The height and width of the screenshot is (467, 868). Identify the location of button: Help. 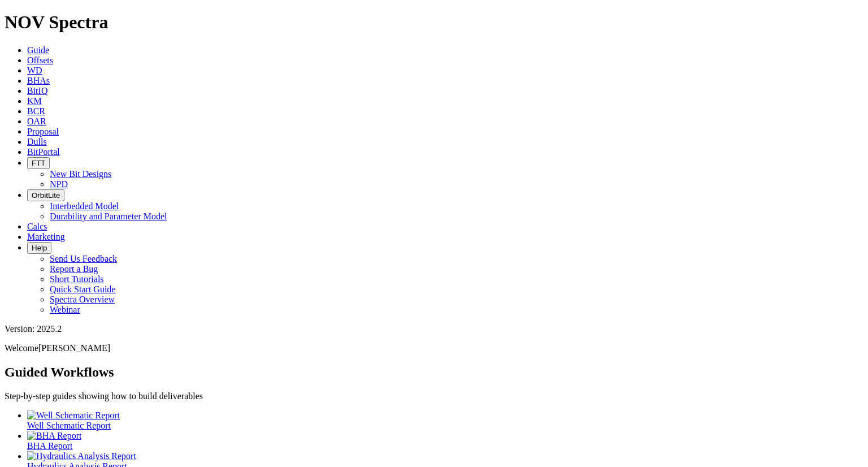
(39, 248).